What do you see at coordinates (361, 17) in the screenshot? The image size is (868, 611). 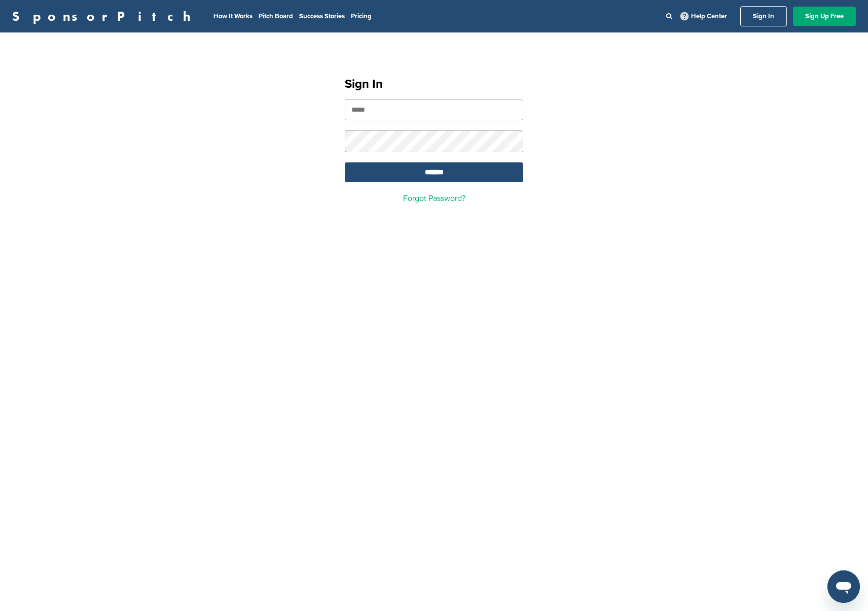 I see `a: Pricing` at bounding box center [361, 17].